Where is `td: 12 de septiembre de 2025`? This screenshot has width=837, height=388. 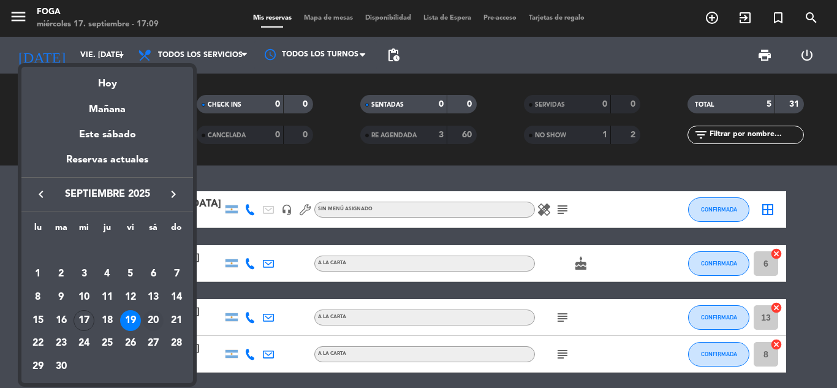
td: 12 de septiembre de 2025 is located at coordinates (130, 297).